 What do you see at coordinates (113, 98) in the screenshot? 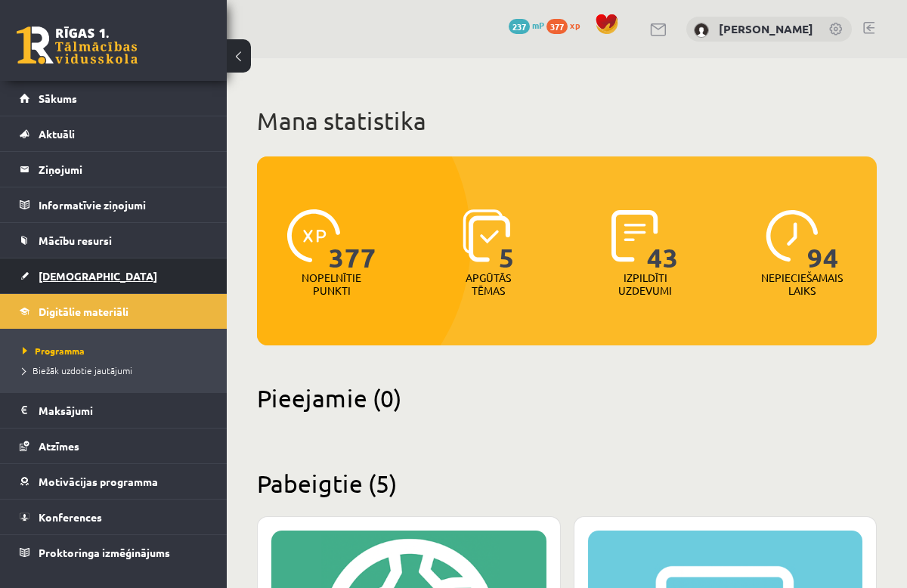
I see `a: Sākums` at bounding box center [113, 98].